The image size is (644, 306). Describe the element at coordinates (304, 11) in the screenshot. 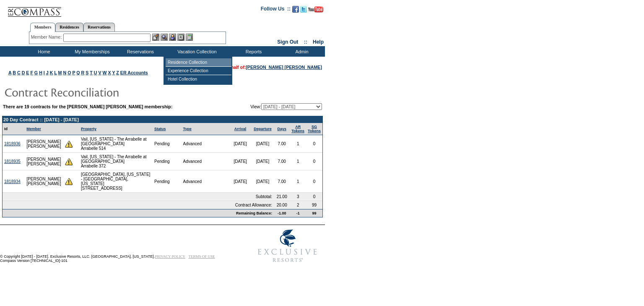

I see `a: Follow us on Twitter` at that location.